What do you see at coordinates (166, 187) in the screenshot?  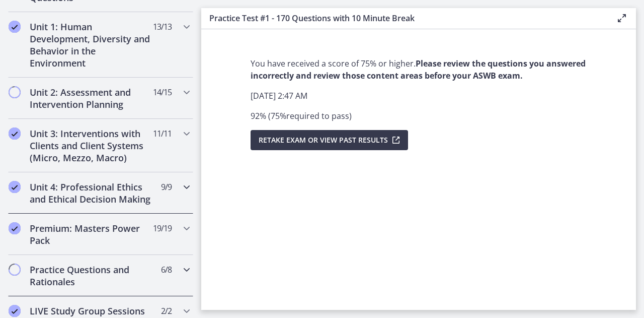 I see `span: 9 / 9` at bounding box center [166, 187].